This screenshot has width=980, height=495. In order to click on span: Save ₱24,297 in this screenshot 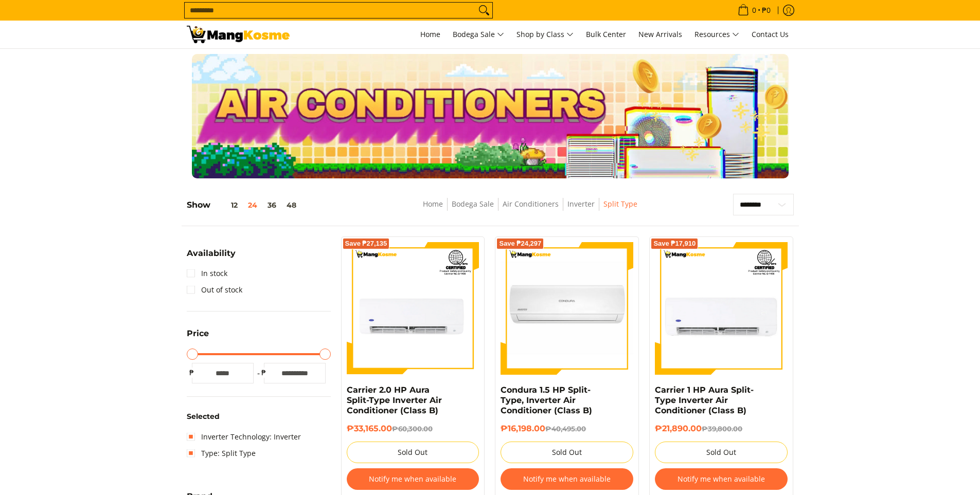, I will do `click(520, 243)`.